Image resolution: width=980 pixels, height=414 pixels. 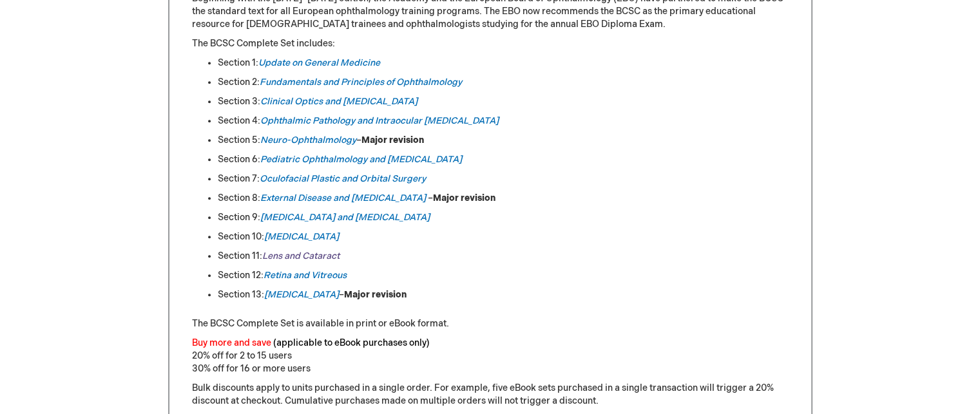 What do you see at coordinates (308, 140) in the screenshot?
I see `a: Neuro-Ophthalmology` at bounding box center [308, 140].